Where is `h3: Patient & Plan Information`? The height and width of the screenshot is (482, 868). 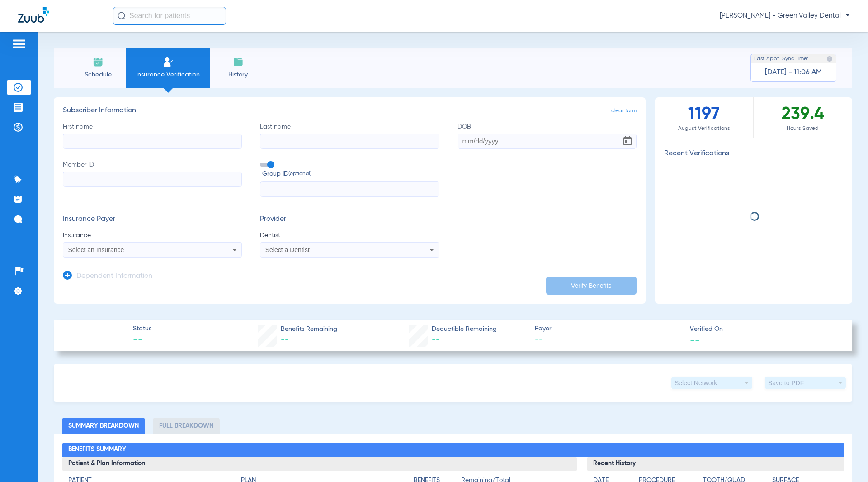 h3: Patient & Plan Information is located at coordinates (320, 463).